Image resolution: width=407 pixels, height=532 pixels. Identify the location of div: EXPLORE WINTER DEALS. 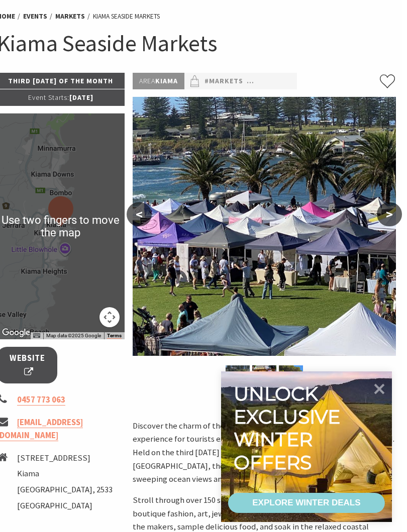
(311, 503).